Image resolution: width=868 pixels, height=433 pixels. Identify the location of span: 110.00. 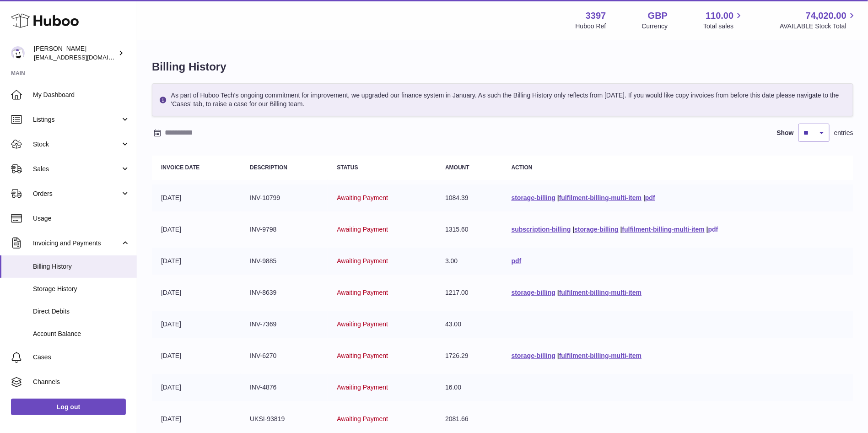
(720, 15).